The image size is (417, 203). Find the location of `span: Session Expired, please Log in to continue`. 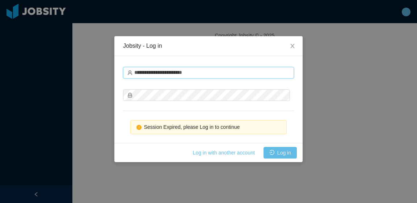

span: Session Expired, please Log in to continue is located at coordinates (192, 127).